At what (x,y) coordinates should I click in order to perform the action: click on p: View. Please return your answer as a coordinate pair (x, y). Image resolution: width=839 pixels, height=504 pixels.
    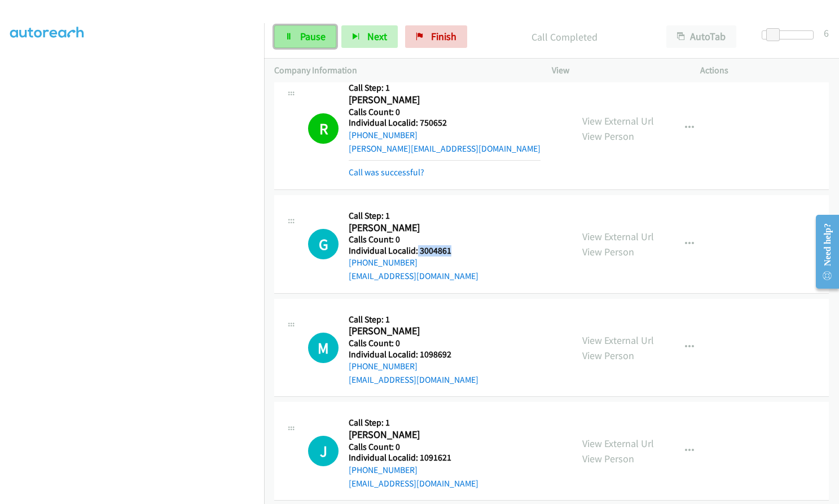
    Looking at the image, I should click on (616, 71).